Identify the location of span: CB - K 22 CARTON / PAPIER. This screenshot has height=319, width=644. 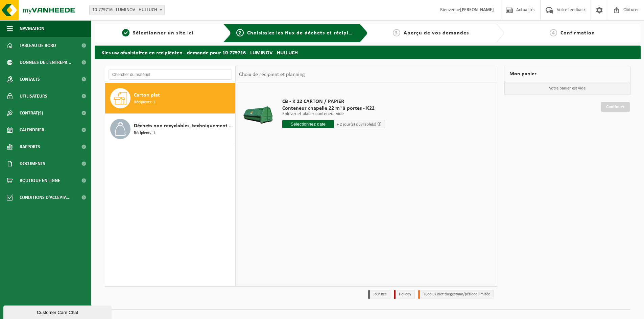
(334, 102).